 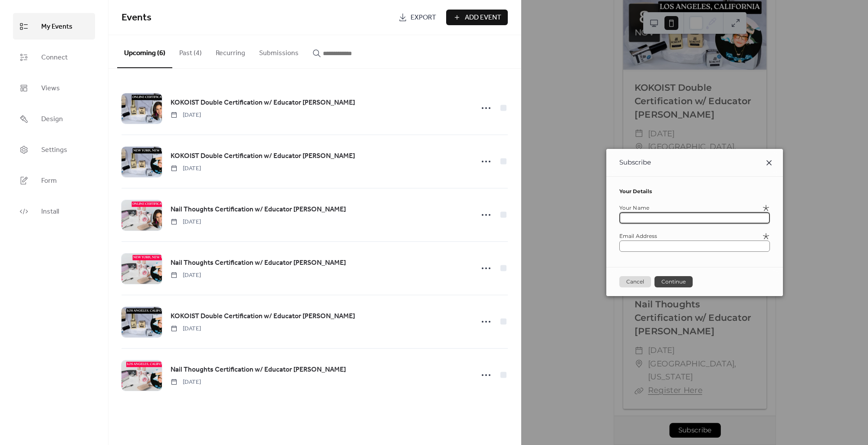 I want to click on span: Settings, so click(x=54, y=149).